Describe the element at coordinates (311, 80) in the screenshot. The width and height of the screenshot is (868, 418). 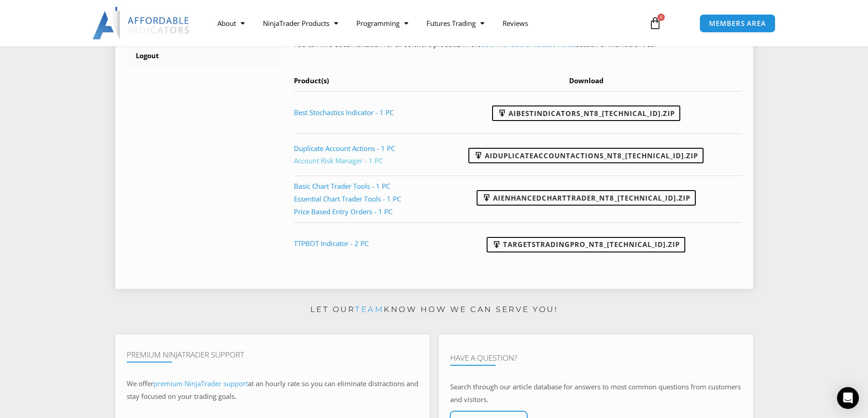
I see `span: Product(s)` at that location.